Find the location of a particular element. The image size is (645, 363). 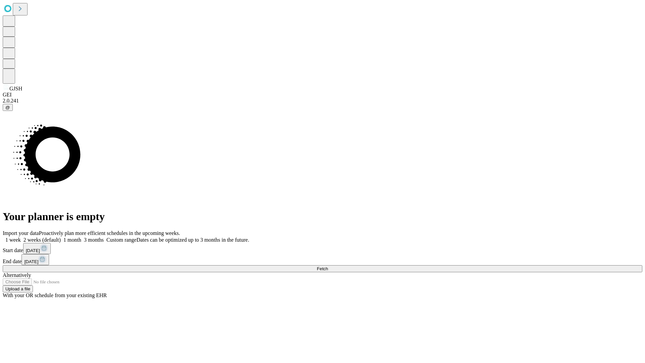

span: 3 months is located at coordinates (94, 240).